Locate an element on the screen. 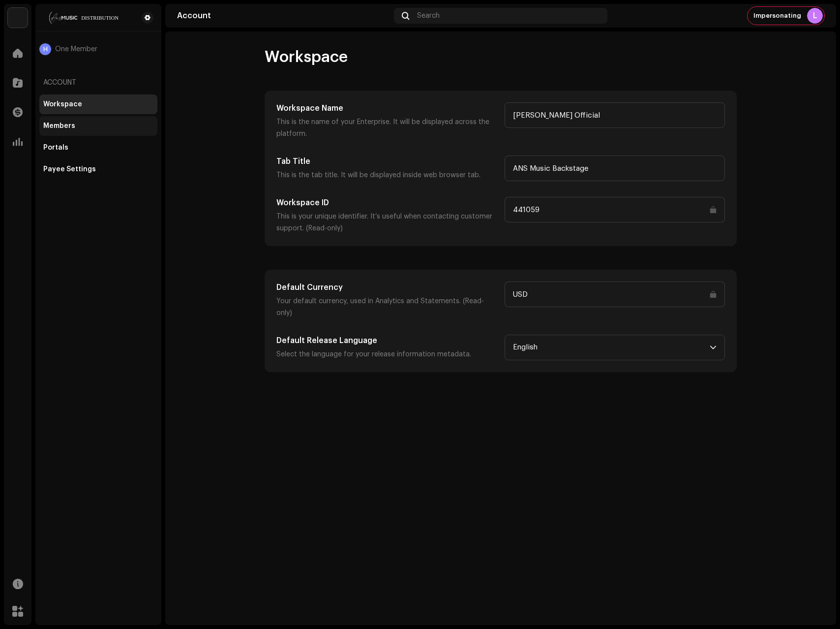  h5: Default Release Language is located at coordinates (386, 340).